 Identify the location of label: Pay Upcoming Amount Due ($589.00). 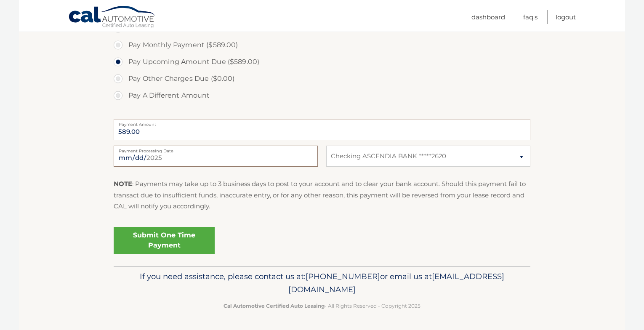
(322, 62).